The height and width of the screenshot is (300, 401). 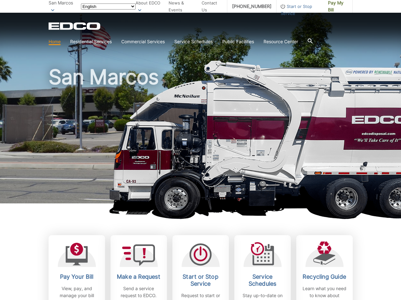 I want to click on h2: Start or Stop Service, so click(x=201, y=280).